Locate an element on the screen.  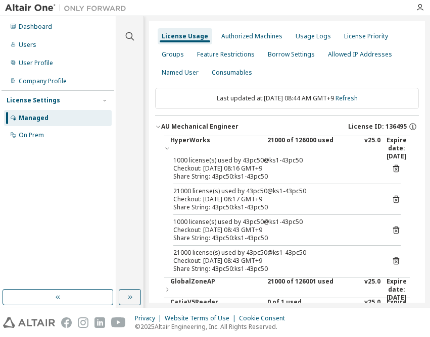
div: 0 of 1 used is located at coordinates (312, 310).